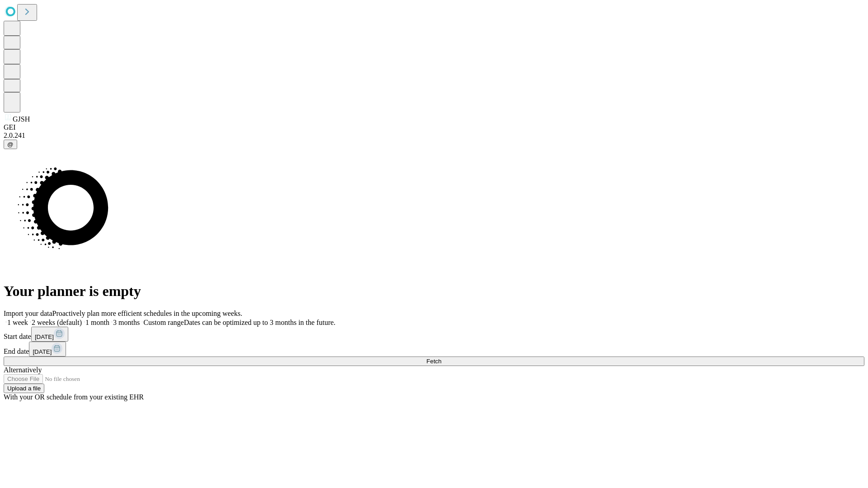 The height and width of the screenshot is (488, 868). What do you see at coordinates (57, 322) in the screenshot?
I see `span: 2 weeks (default)` at bounding box center [57, 322].